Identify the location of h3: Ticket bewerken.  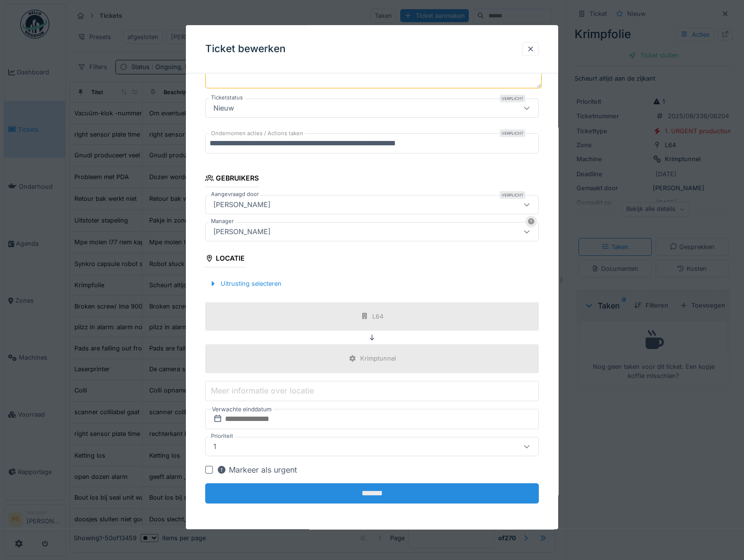
(245, 49).